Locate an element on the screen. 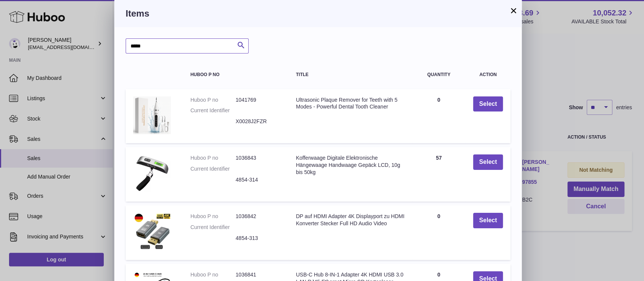  dd: 1036843 is located at coordinates (258, 158).